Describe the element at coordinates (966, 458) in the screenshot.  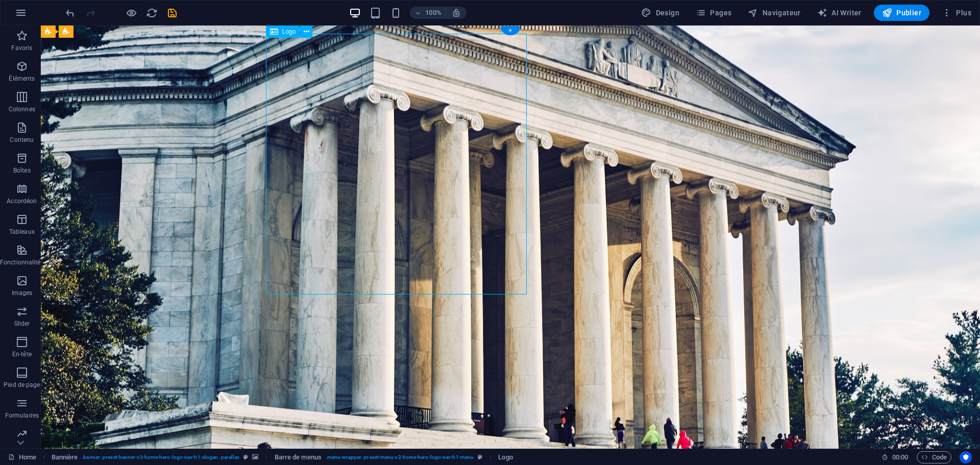
I see `button: Usercentrics` at that location.